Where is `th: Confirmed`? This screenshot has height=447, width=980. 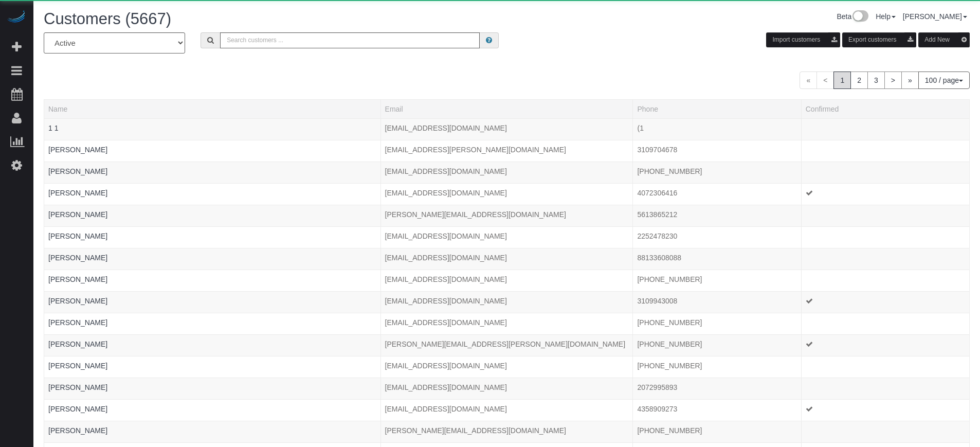
th: Confirmed is located at coordinates (885, 109).